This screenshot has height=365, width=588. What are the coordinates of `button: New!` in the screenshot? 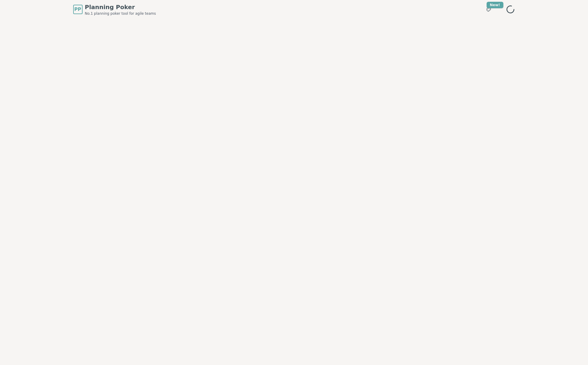 It's located at (489, 10).